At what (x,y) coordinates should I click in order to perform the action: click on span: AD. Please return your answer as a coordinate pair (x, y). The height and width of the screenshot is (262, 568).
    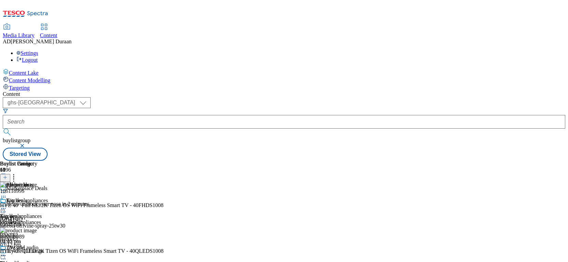
    Looking at the image, I should click on (6, 41).